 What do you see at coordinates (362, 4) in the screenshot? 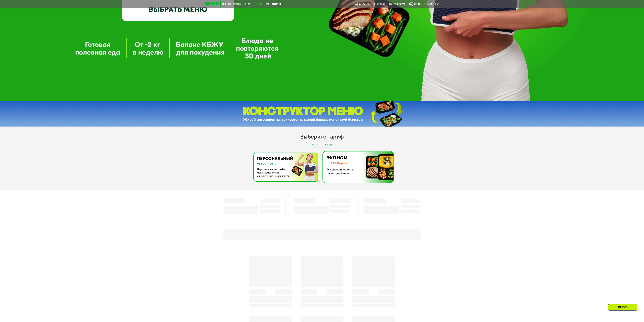
I see `a: Качество еды` at bounding box center [362, 4].